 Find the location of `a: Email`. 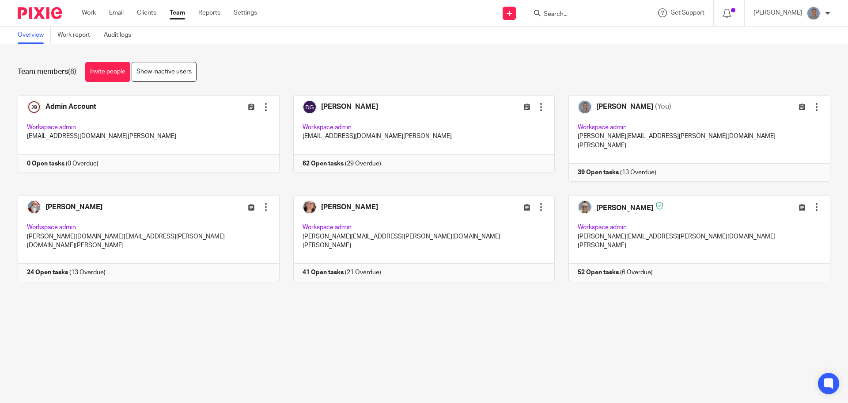

a: Email is located at coordinates (116, 13).